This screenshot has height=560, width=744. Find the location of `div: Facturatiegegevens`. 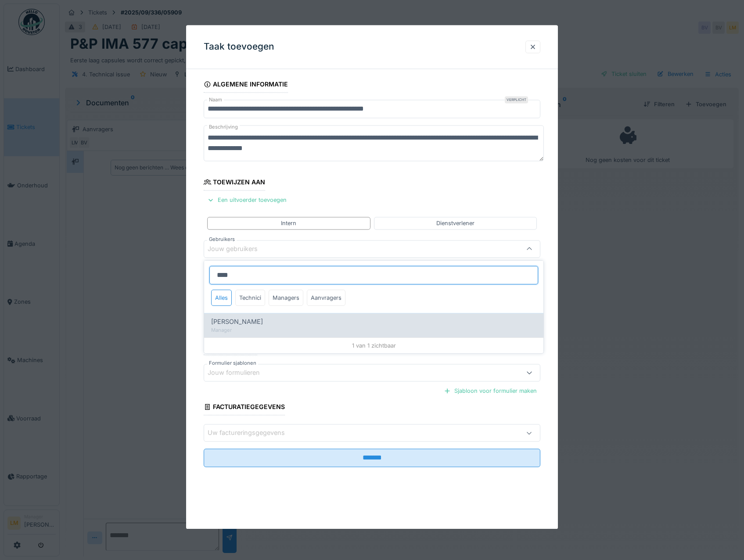

div: Facturatiegegevens is located at coordinates (244, 408).